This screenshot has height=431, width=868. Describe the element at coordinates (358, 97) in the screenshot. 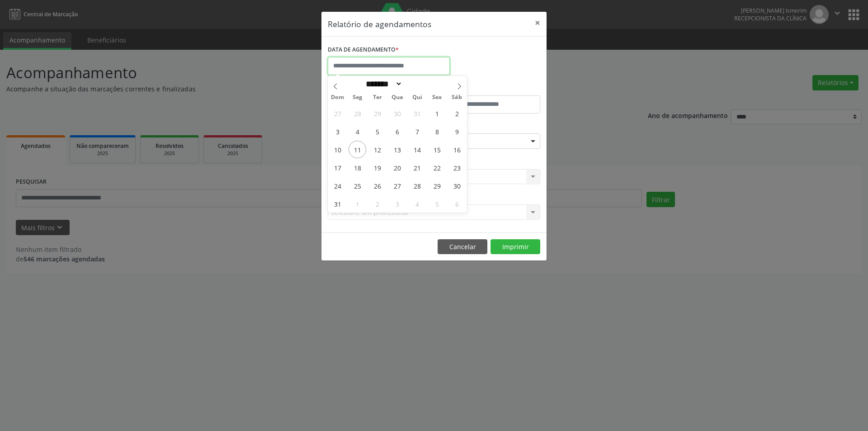

I see `span: Seg` at that location.